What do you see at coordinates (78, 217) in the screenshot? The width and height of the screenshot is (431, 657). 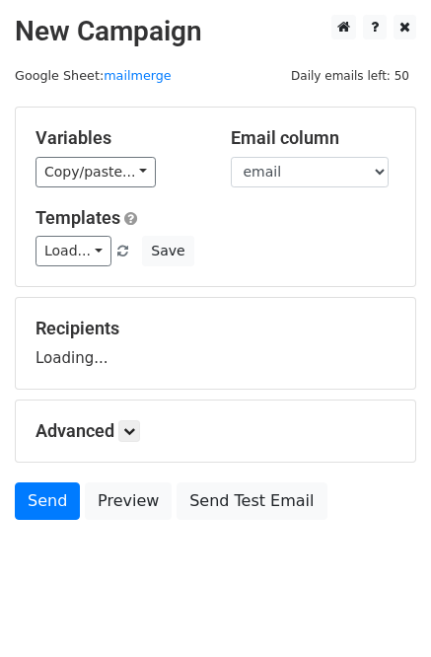 I see `a: Templates` at bounding box center [78, 217].